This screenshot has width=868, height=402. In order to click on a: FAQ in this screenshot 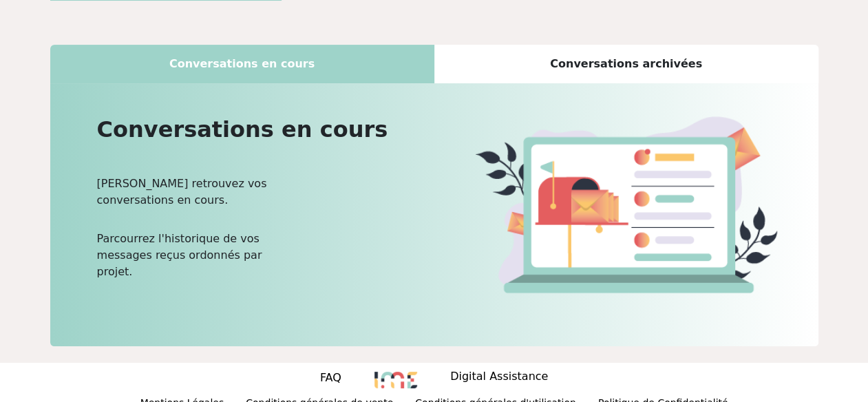, I will do `click(331, 379)`.